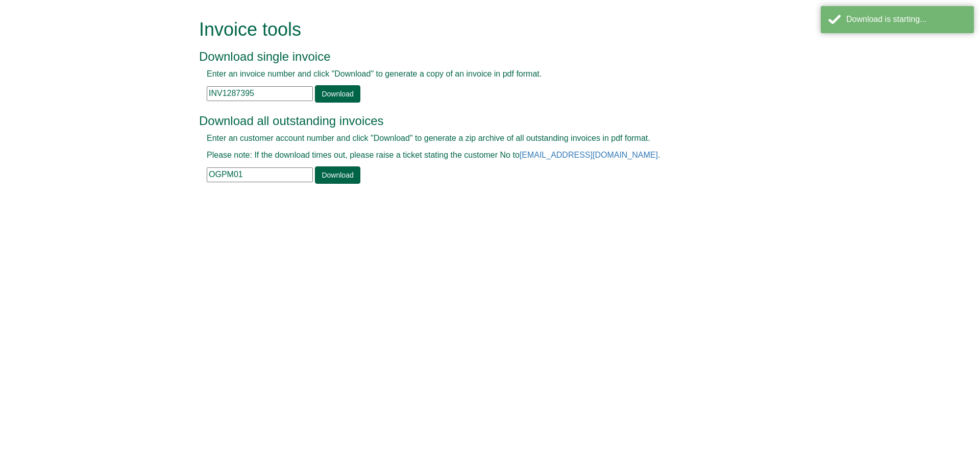  Describe the element at coordinates (260, 94) in the screenshot. I see `input: e.g. INV1234` at that location.